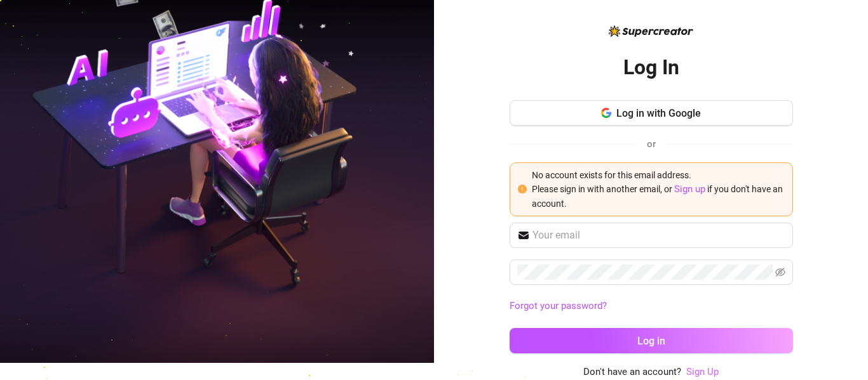 This screenshot has height=380, width=868. What do you see at coordinates (651, 341) in the screenshot?
I see `span: Log in` at bounding box center [651, 341].